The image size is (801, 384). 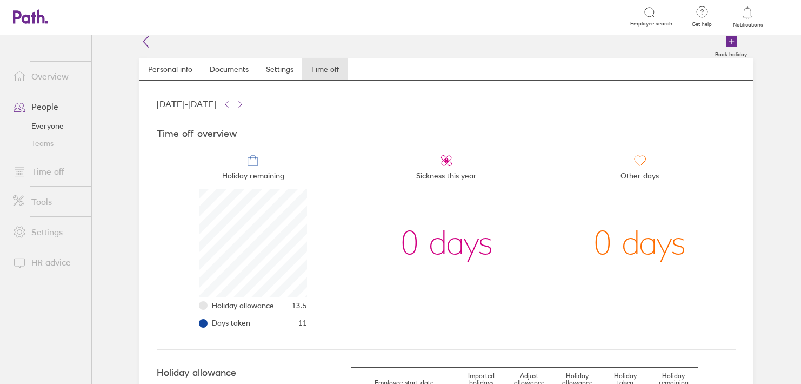 What do you see at coordinates (48, 143) in the screenshot?
I see `a: Teams` at bounding box center [48, 143].